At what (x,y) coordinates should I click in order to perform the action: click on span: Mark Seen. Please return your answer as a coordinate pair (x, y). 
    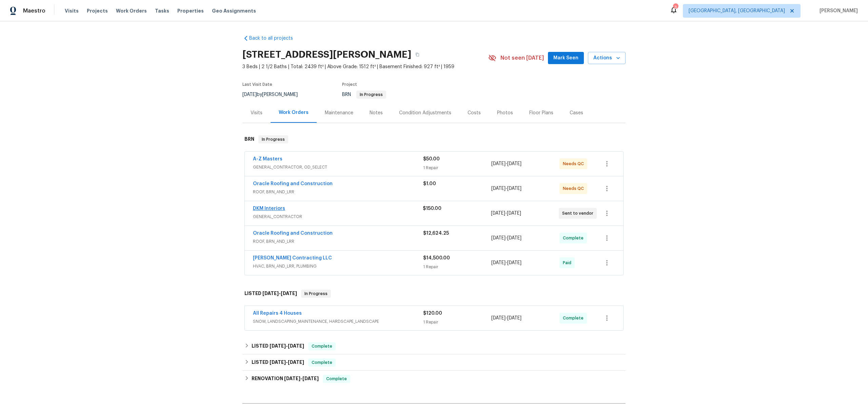
    Looking at the image, I should click on (566, 58).